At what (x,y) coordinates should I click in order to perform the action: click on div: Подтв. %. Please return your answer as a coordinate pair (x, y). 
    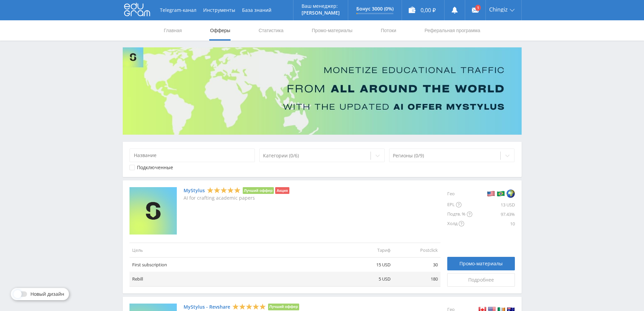
    Looking at the image, I should click on (460, 214).